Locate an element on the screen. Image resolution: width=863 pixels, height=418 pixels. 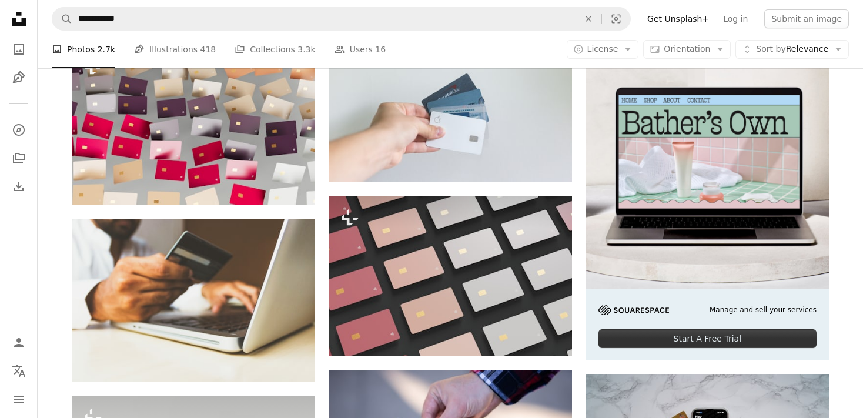
a: person using laptop computer holding card is located at coordinates (193, 300).